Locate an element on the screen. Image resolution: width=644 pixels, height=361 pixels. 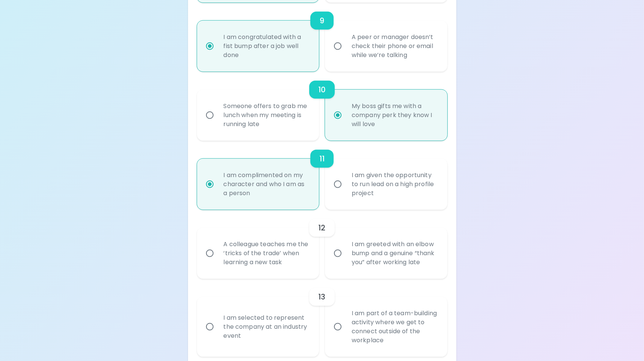
div: I am complimented on my character and who I am as a person is located at coordinates (267, 184).